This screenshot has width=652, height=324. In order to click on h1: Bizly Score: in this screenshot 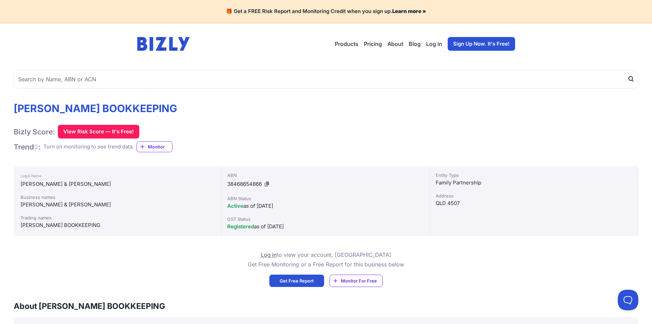, I will do `click(34, 131)`.